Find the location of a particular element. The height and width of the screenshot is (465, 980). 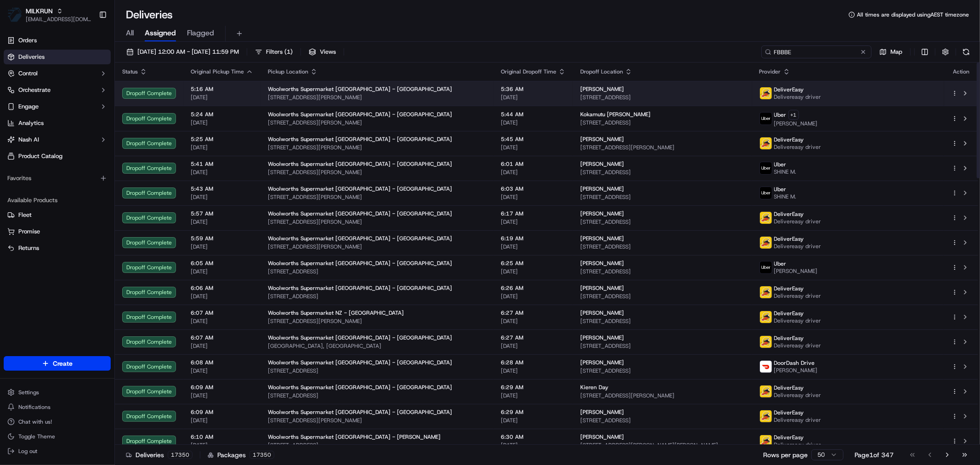

button: +1 is located at coordinates (793, 115).